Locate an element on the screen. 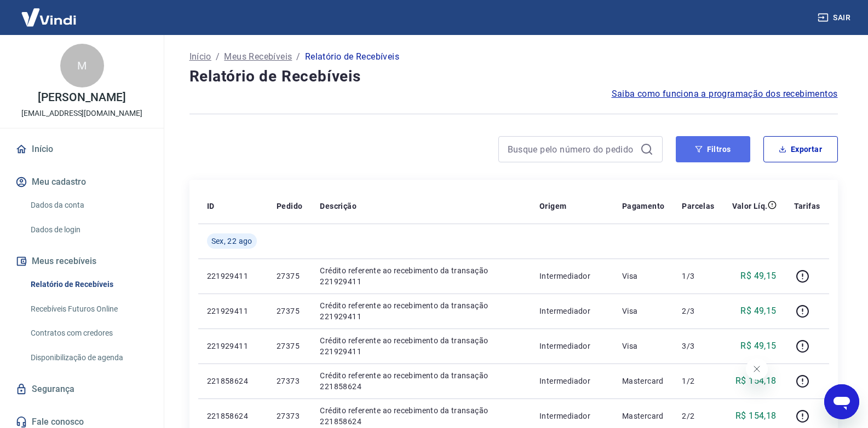 The image size is (868, 428). a: Saiba como funciona a programação dos recebimentos is located at coordinates (724, 94).